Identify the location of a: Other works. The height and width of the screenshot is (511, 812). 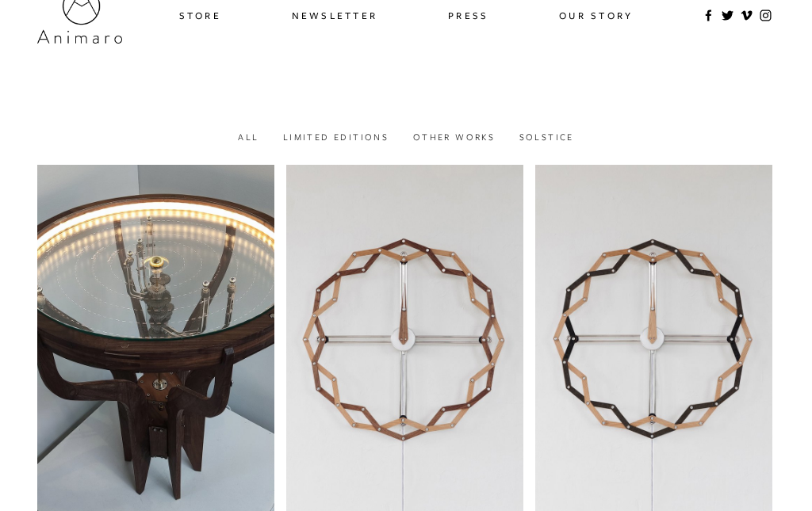
(453, 136).